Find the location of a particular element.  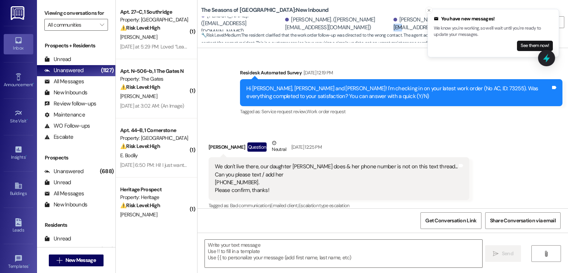

span: Get Conversation Link is located at coordinates (451, 221).